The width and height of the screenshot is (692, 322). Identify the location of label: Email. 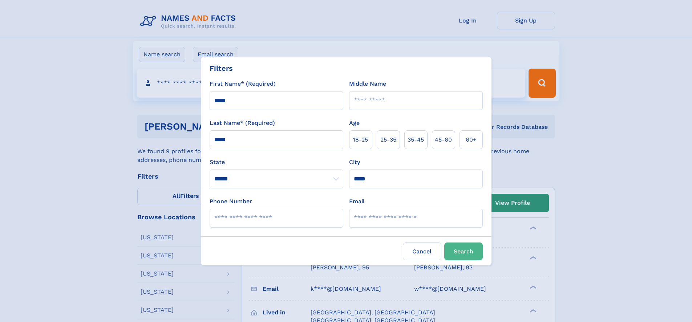
(357, 202).